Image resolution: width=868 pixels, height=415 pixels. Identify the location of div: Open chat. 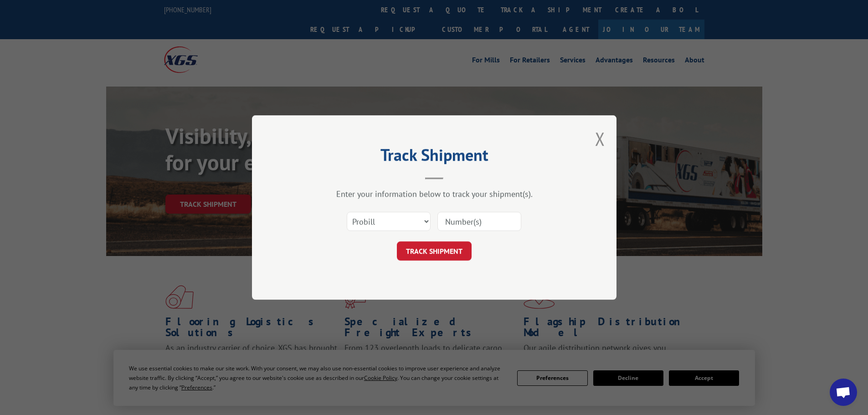
(843, 392).